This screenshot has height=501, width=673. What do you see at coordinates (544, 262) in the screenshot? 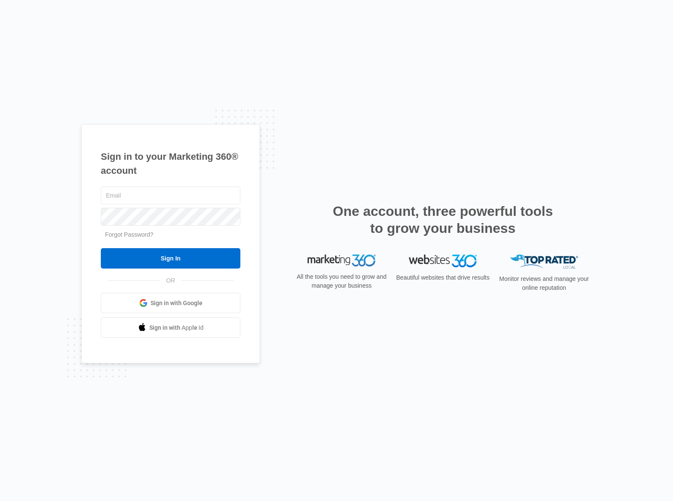
I see `img: Top Rated Local` at bounding box center [544, 262].